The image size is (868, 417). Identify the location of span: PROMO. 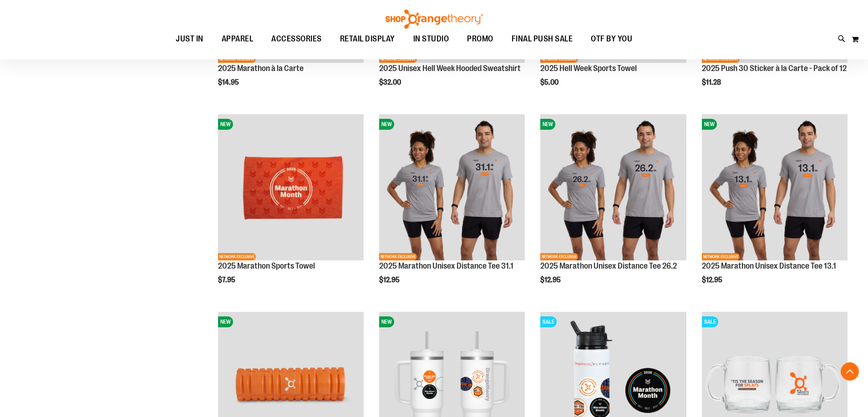
(480, 39).